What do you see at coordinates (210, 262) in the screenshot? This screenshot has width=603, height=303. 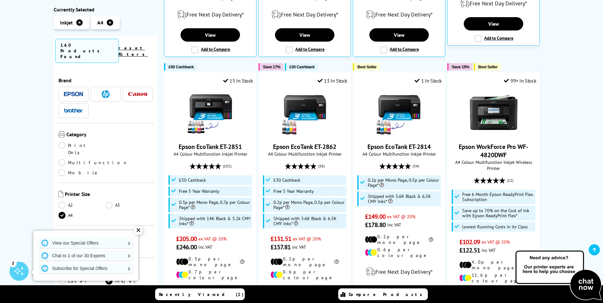 I see `li: 0.3p per mono page` at bounding box center [210, 262].